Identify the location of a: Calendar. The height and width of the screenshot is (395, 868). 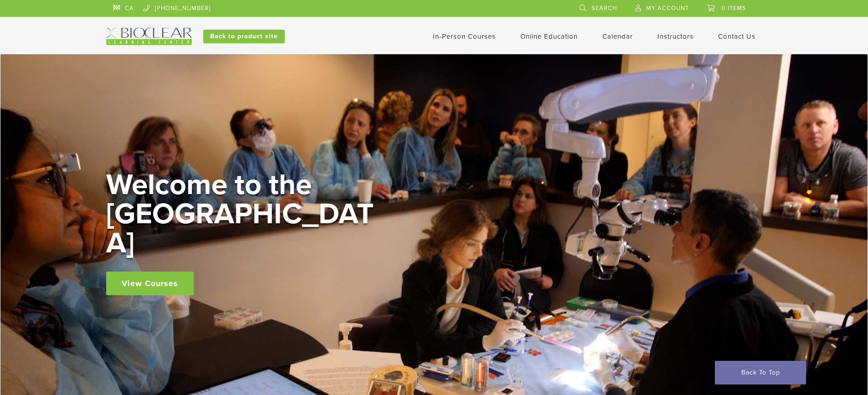
(617, 37).